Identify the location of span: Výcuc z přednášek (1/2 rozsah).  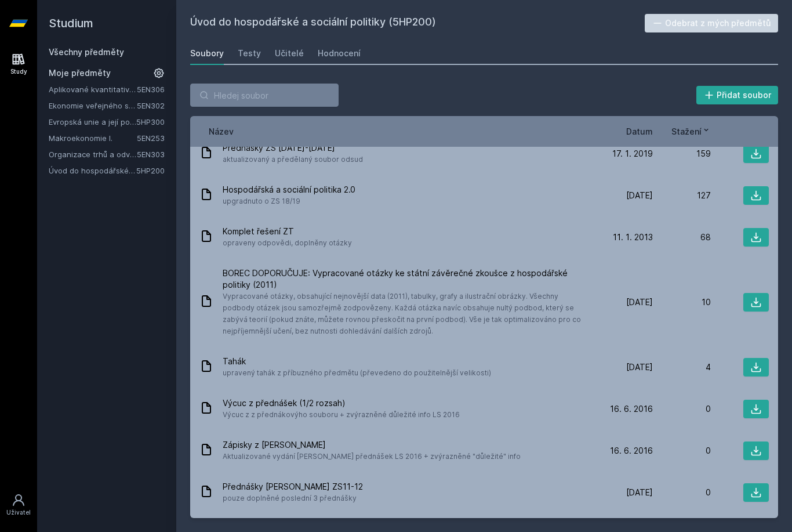
(341, 403).